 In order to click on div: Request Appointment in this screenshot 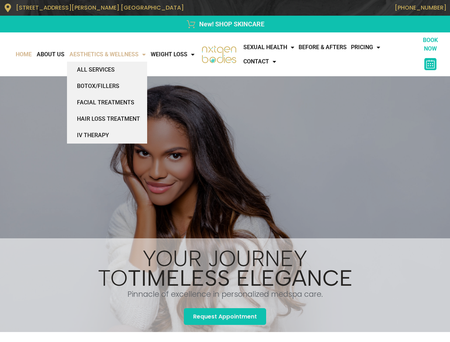, I will do `click(225, 317)`.